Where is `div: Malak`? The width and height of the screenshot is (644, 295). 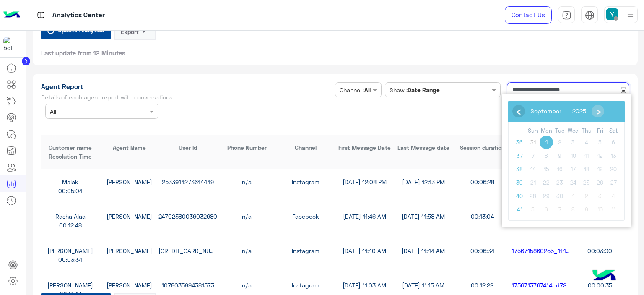 div: Malak is located at coordinates (70, 181).